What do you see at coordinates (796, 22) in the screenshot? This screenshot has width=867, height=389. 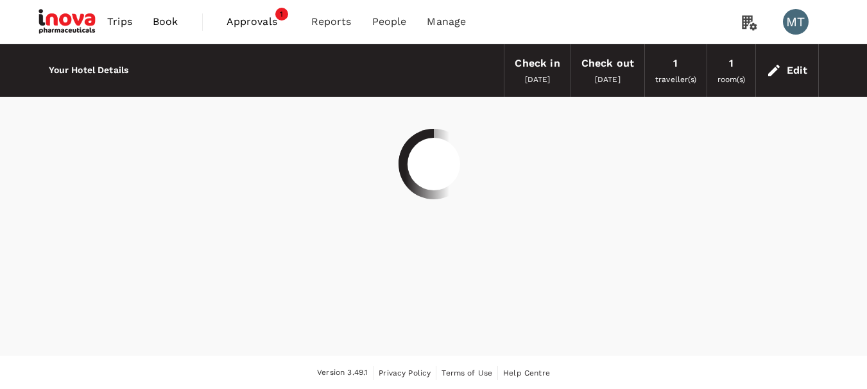 I see `div: MT` at bounding box center [796, 22].